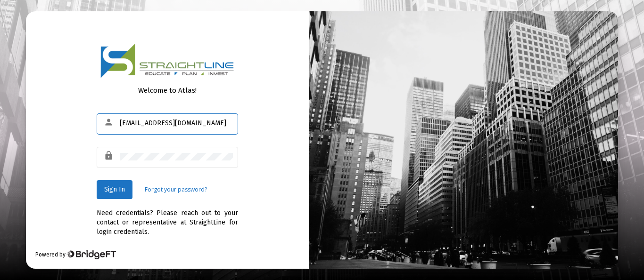  I want to click on div: Powered by, so click(76, 255).